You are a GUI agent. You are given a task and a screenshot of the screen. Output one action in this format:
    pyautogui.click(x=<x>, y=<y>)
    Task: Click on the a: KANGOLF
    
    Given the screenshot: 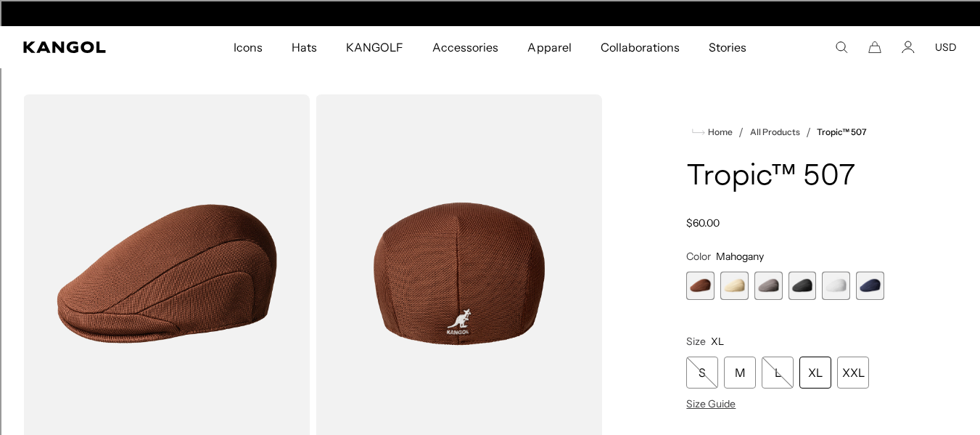 What is the action you would take?
    pyautogui.click(x=374, y=47)
    